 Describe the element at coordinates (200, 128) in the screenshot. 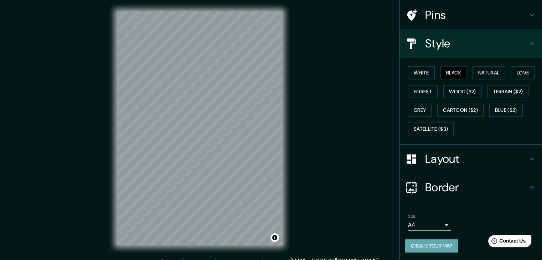

I see `canvas: Map` at that location.